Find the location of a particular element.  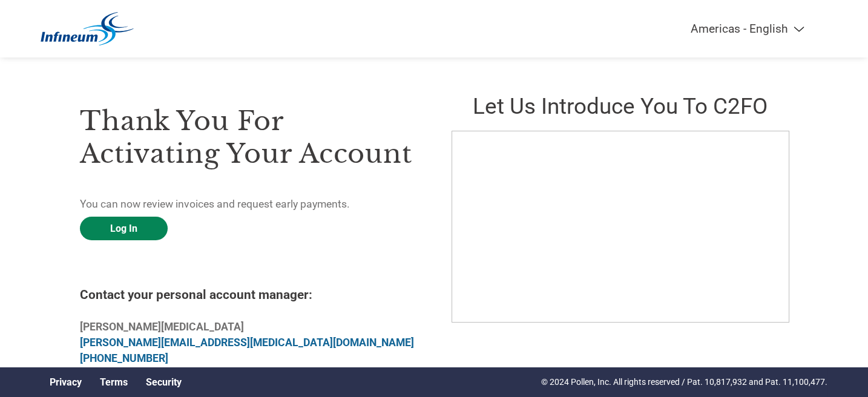

a: Log In is located at coordinates (123, 228).